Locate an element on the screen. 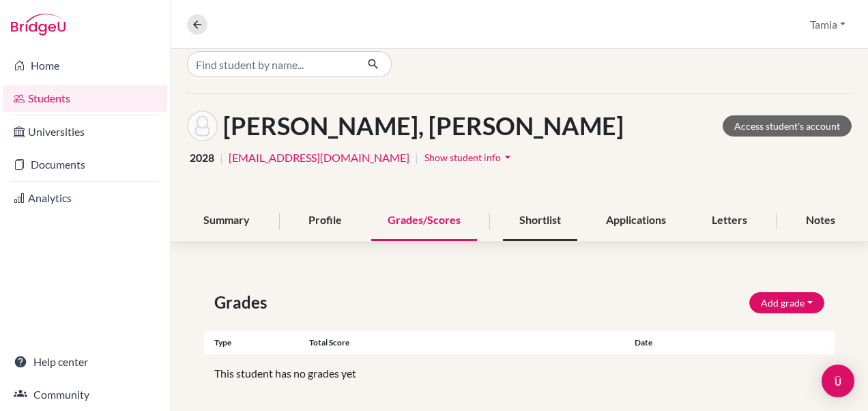 The width and height of the screenshot is (868, 411). div: Date is located at coordinates (703, 343).